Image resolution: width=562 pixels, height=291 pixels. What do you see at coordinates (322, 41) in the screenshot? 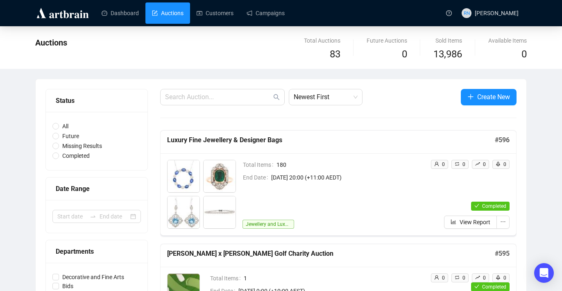
I see `div: Total Auctions` at bounding box center [322, 41].